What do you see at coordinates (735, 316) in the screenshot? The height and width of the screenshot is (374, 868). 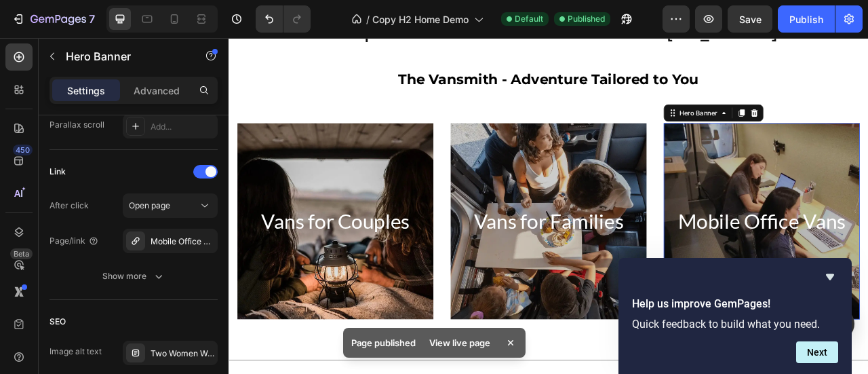 I see `div: Help us improve GemPages!` at bounding box center [735, 316].